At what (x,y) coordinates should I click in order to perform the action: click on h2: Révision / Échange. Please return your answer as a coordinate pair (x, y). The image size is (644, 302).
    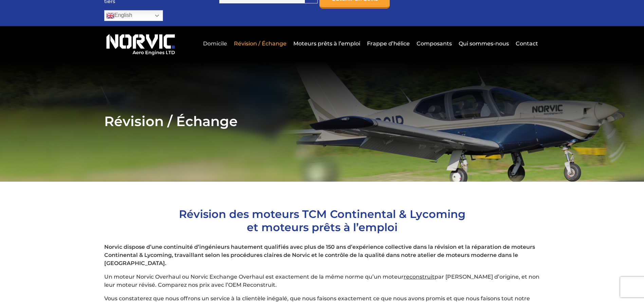
    Looking at the image, I should click on (322, 121).